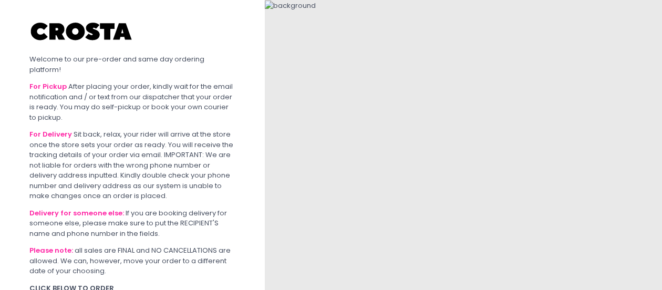 This screenshot has height=290, width=662. Describe the element at coordinates (132, 223) in the screenshot. I see `div: If you are booking delivery for someone else, please make sure to put the RECIPIENT'S name and ph...` at that location.